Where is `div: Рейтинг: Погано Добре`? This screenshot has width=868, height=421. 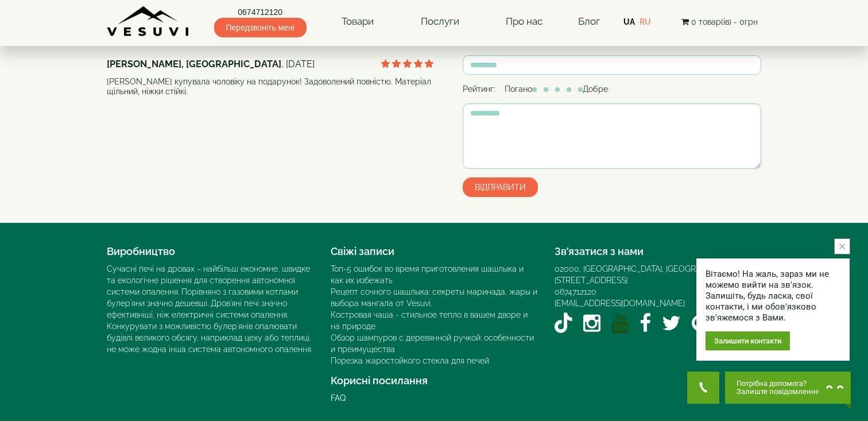
div: Рейтинг: Погано Добре is located at coordinates (612, 89).